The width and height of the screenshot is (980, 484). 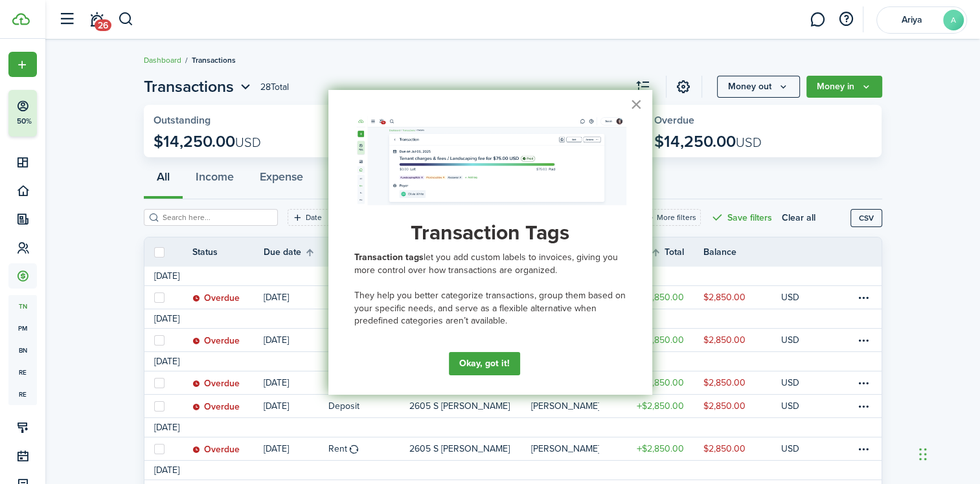 I want to click on p: 50%, so click(x=24, y=121).